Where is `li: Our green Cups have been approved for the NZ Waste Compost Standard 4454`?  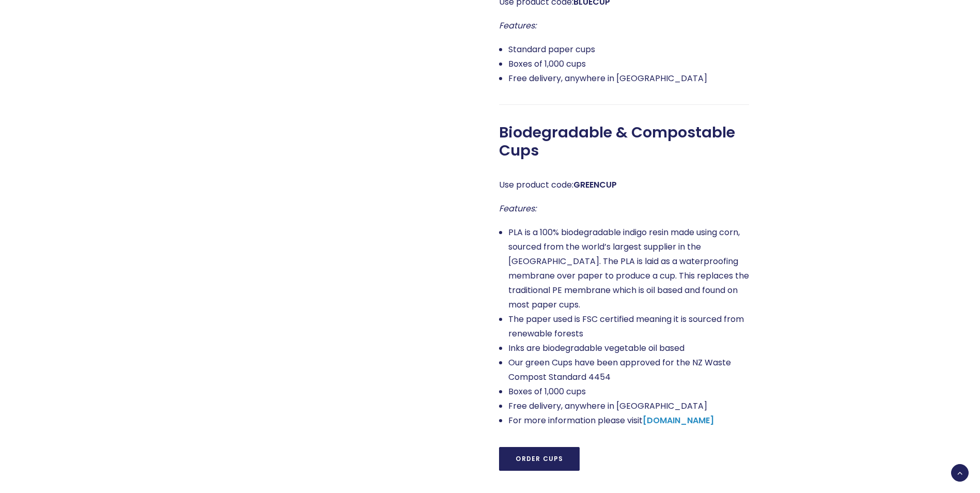 li: Our green Cups have been approved for the NZ Waste Compost Standard 4454 is located at coordinates (628, 370).